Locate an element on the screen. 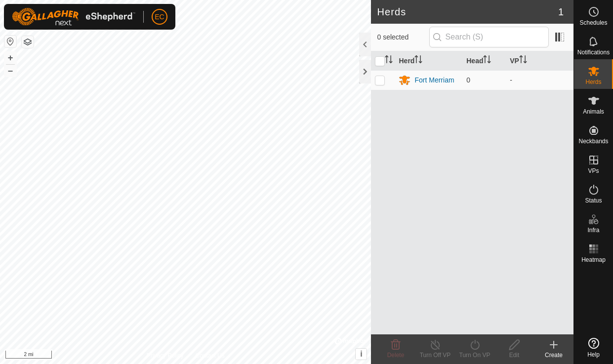 The image size is (613, 364). span: Status is located at coordinates (593, 200).